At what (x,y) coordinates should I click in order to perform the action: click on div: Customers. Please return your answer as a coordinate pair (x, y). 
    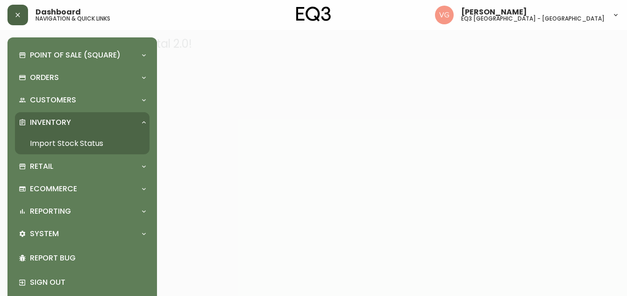
    Looking at the image, I should click on (82, 100).